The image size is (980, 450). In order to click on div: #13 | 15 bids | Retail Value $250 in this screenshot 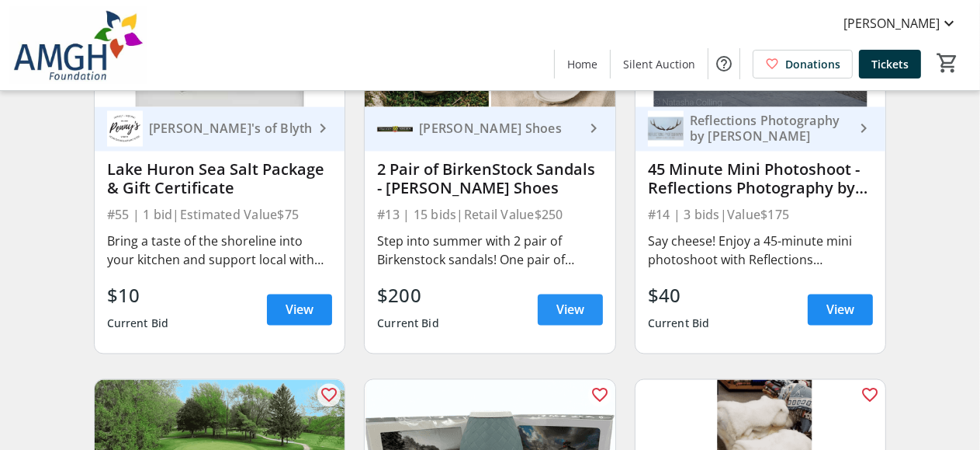, I will do `click(490, 215)`.